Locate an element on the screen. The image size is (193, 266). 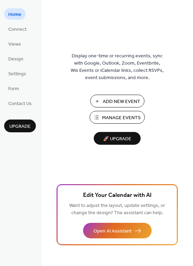
span: Form is located at coordinates (13, 89).